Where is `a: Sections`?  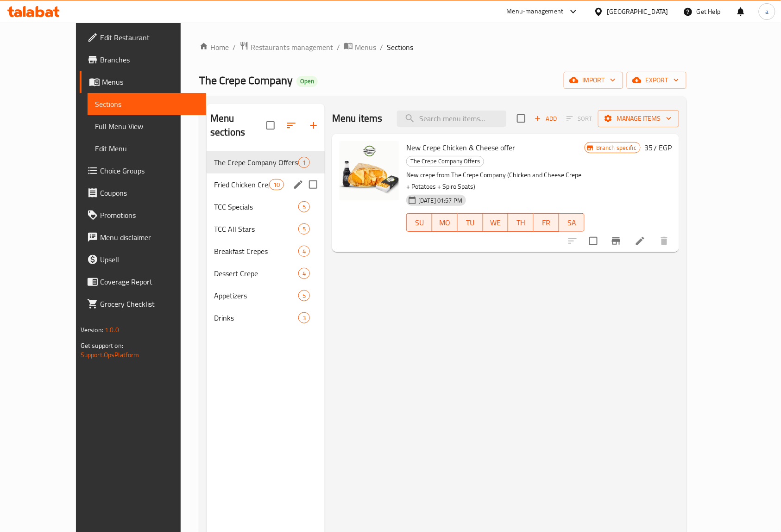 a: Sections is located at coordinates (147, 104).